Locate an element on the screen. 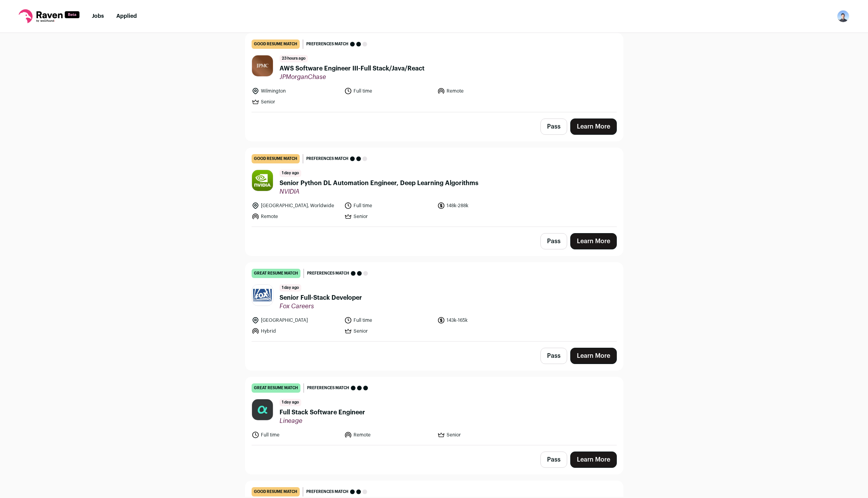  button: Open dropdown is located at coordinates (843, 16).